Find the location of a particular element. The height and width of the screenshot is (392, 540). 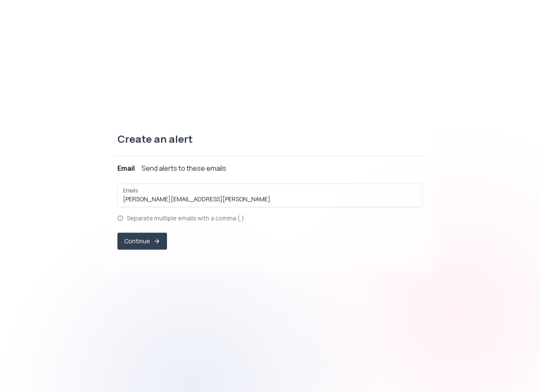

input: Emails is located at coordinates (270, 199).